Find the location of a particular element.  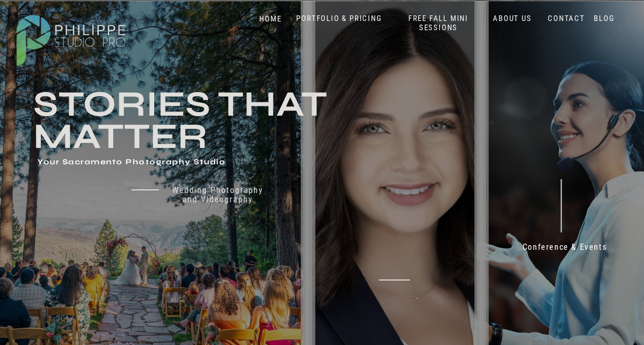

a: Wedding Photography and Videography is located at coordinates (218, 200).